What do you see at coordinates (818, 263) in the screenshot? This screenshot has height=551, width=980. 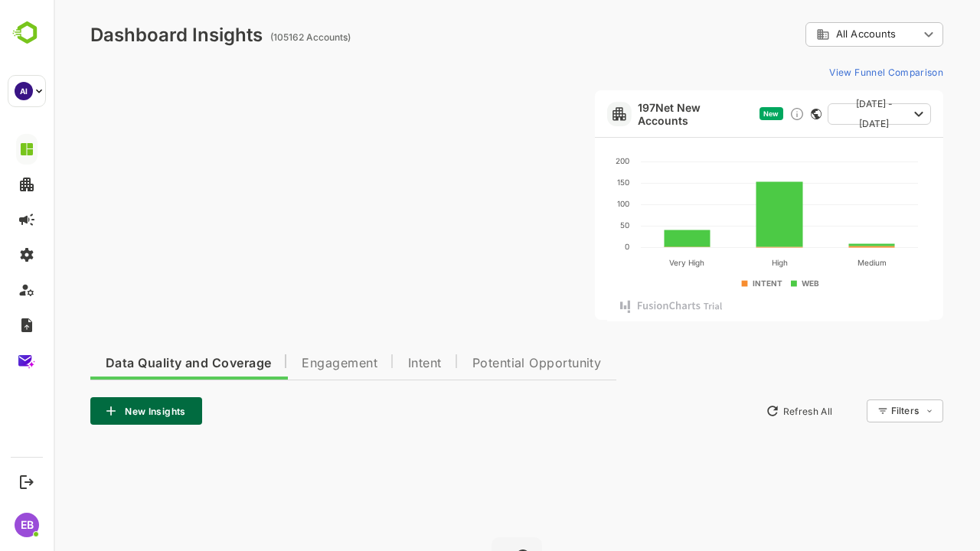 I see `text: Medium` at bounding box center [818, 263].